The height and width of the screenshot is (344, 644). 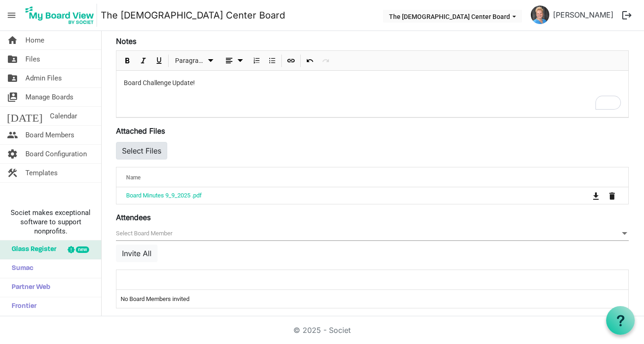 What do you see at coordinates (126, 41) in the screenshot?
I see `label: Notes` at bounding box center [126, 41].